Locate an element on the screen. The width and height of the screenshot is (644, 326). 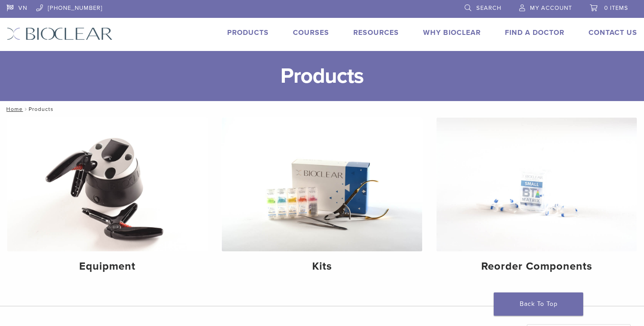
a: Kits is located at coordinates (322, 199).